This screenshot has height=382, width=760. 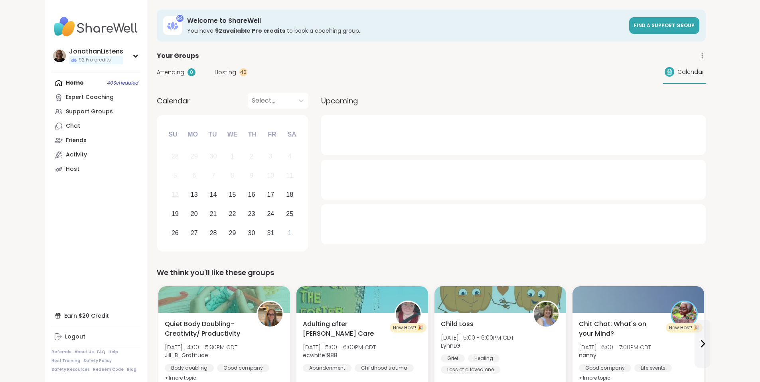 I want to click on div: Body doubling, so click(x=189, y=368).